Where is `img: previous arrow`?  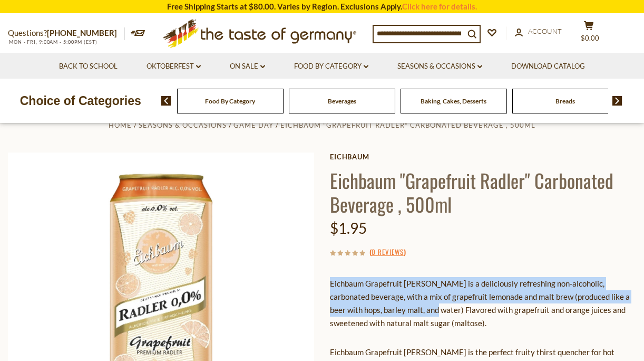 img: previous arrow is located at coordinates (166, 101).